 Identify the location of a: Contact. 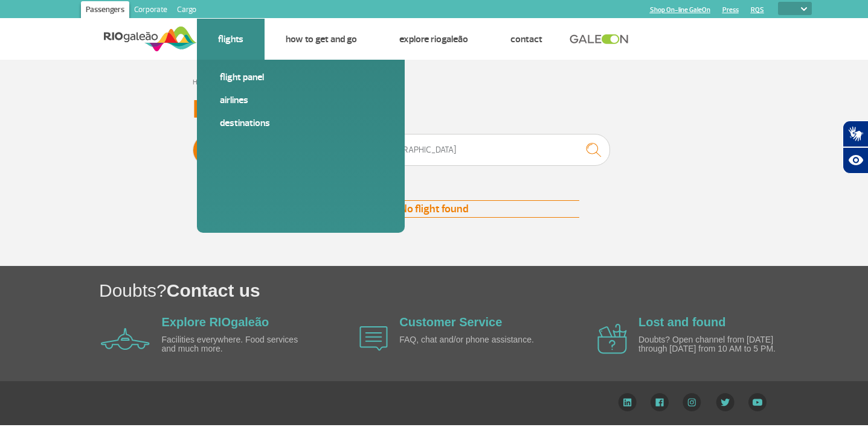
(526, 39).